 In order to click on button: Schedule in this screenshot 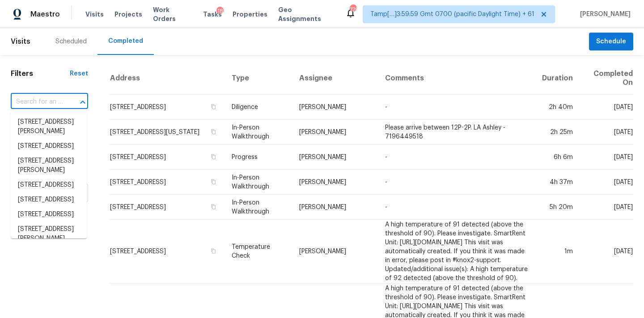, I will do `click(612, 42)`.